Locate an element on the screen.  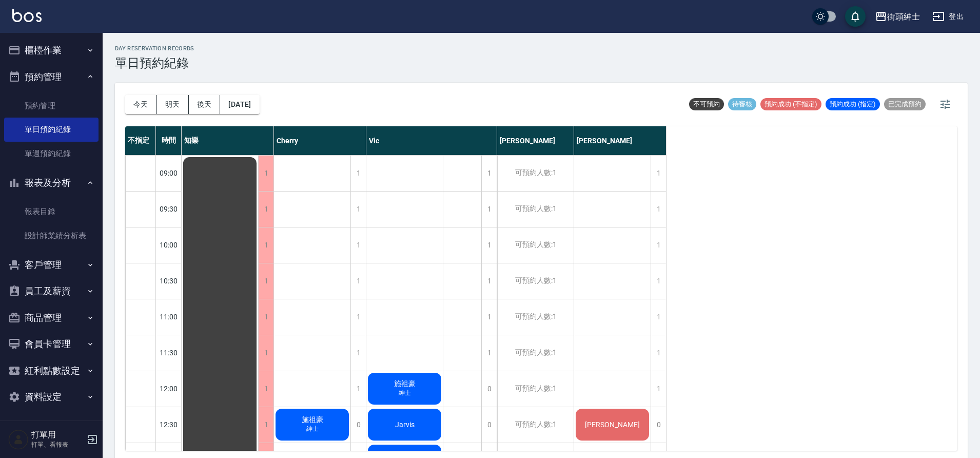
img: Person is located at coordinates (18, 439).